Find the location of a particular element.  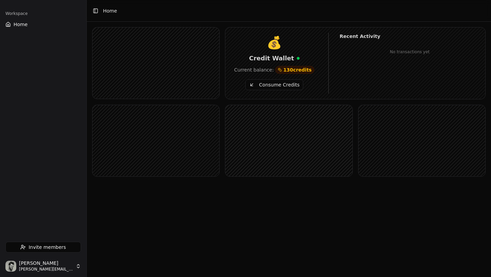

button: Invite members is located at coordinates (43, 247).